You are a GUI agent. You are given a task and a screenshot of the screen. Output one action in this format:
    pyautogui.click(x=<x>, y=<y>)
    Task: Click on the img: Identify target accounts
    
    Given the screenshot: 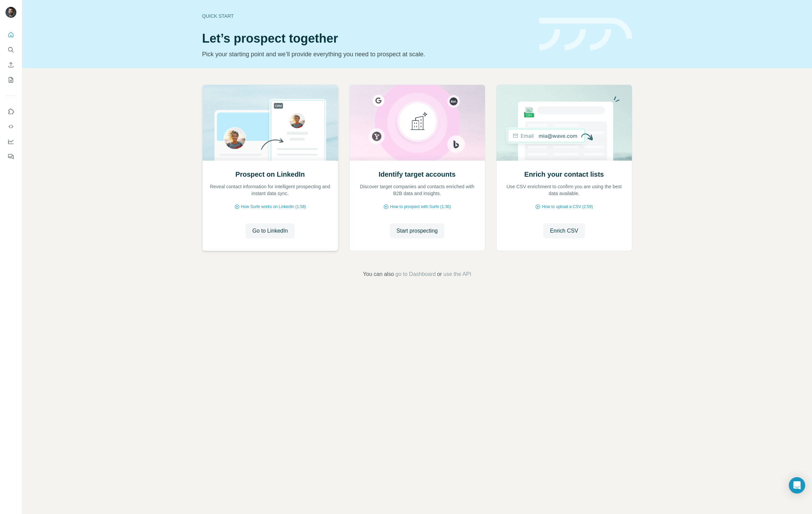 What is the action you would take?
    pyautogui.click(x=417, y=123)
    